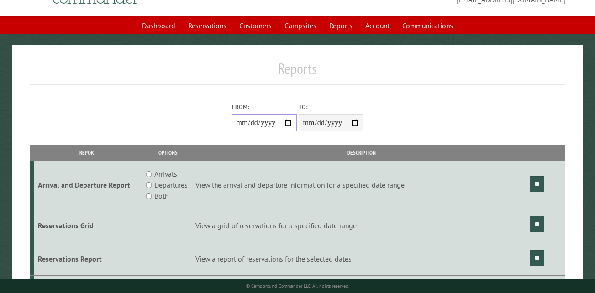  What do you see at coordinates (88, 152) in the screenshot?
I see `th: Report` at bounding box center [88, 152].